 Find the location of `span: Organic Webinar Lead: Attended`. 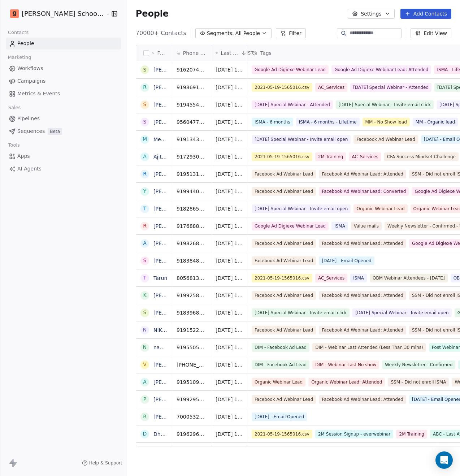

span: Organic Webinar Lead: Attended is located at coordinates (347, 382).